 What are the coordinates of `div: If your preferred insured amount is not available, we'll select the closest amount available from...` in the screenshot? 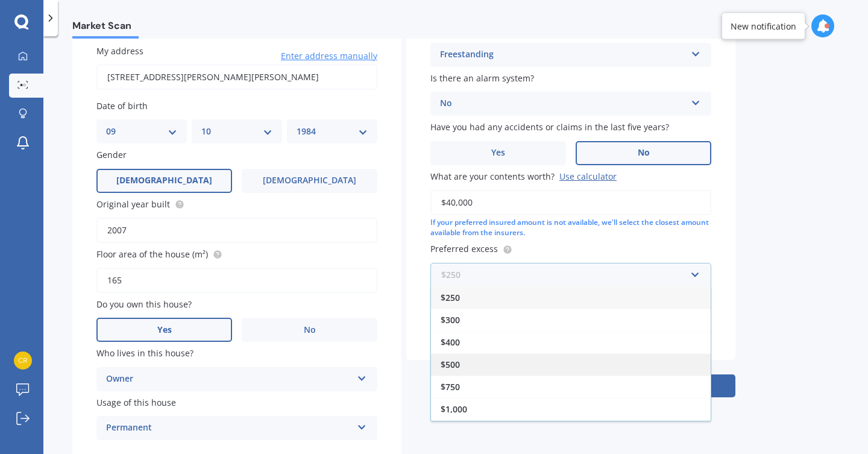 It's located at (571, 228).